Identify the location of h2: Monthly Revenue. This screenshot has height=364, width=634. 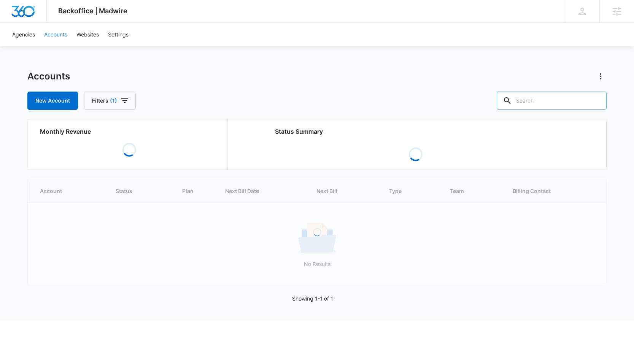
(129, 132).